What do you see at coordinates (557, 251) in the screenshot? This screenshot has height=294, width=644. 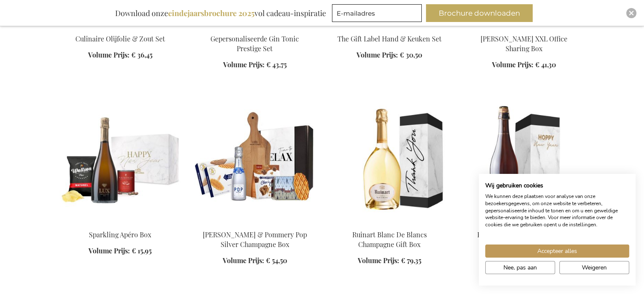 I see `button: Accepteer alle cookies` at bounding box center [557, 251].